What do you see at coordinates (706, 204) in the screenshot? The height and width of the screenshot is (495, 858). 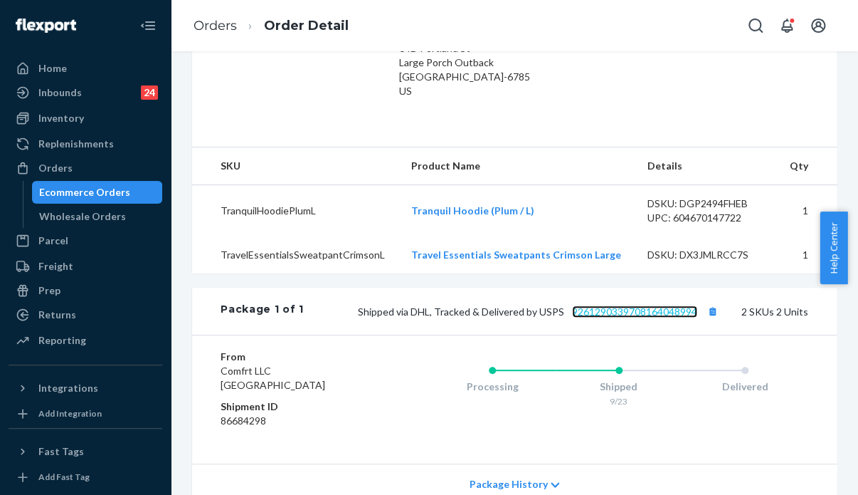 I see `div: DSKU: DGP2494FHEB` at bounding box center [706, 204].